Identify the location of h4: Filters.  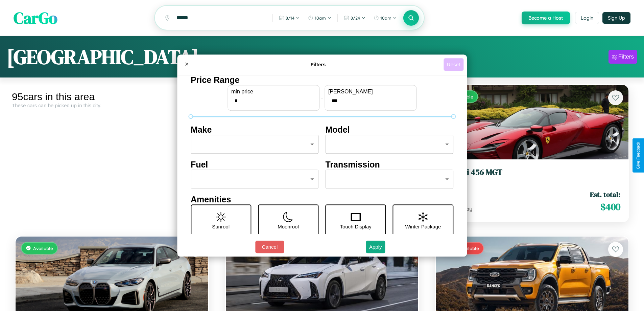
(318, 64).